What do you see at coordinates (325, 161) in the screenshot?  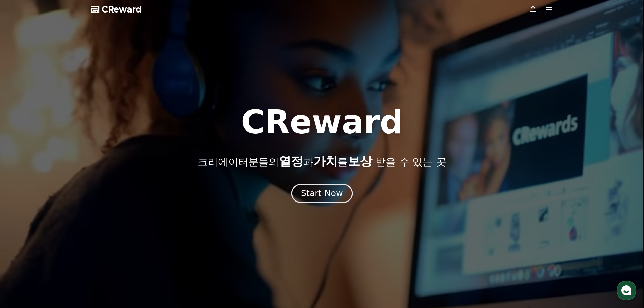 I see `span: 가치` at bounding box center [325, 161].